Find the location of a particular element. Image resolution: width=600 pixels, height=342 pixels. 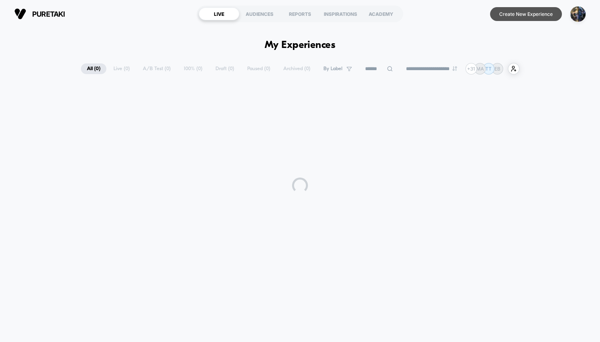

span: By Label is located at coordinates (333, 69).